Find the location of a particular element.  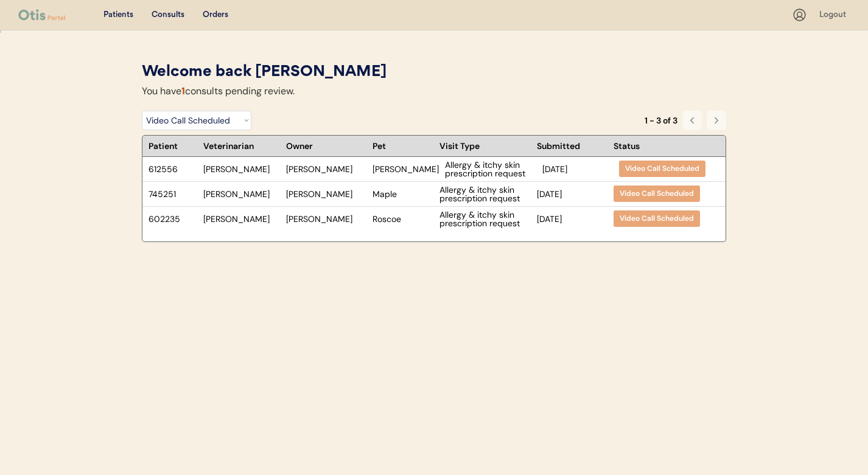

div: Logout is located at coordinates (834, 16).